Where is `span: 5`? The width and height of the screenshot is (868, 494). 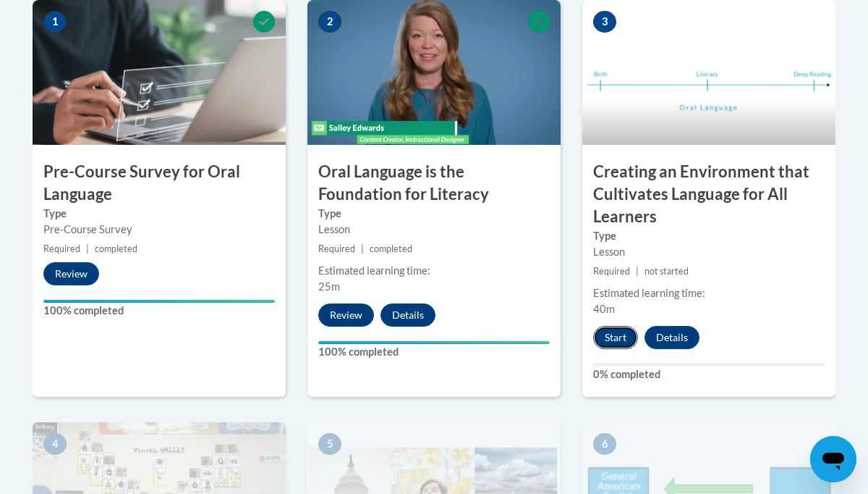
span: 5 is located at coordinates (330, 444).